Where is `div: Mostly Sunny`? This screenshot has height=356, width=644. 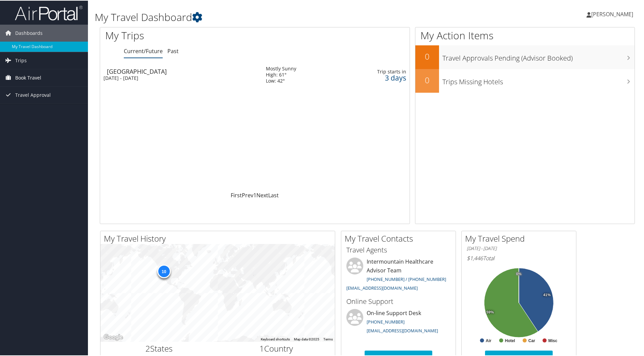 div: Mostly Sunny is located at coordinates (281, 68).